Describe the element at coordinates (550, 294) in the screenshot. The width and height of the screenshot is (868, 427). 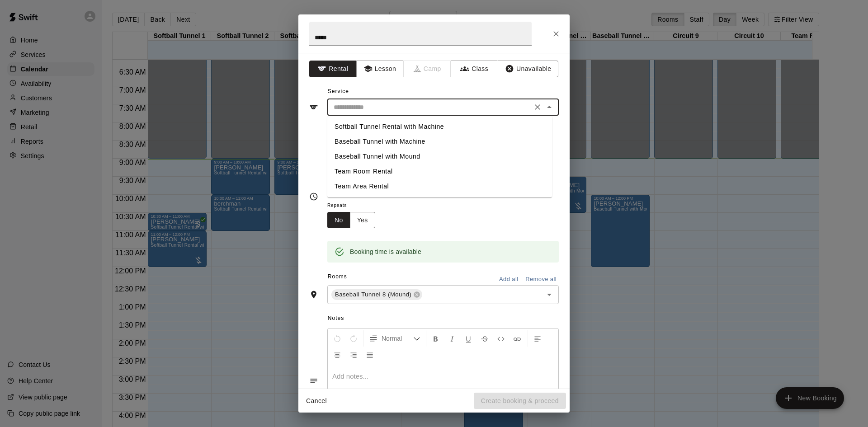
I see `button: Open` at that location.